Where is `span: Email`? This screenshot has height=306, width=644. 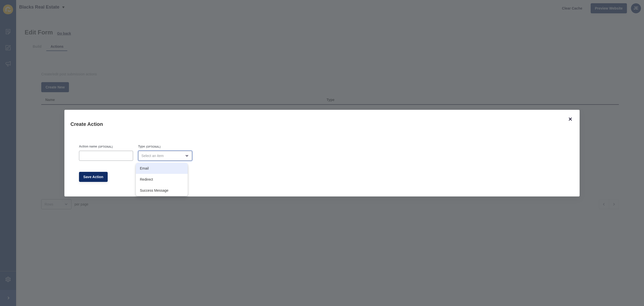 span: Email is located at coordinates (162, 168).